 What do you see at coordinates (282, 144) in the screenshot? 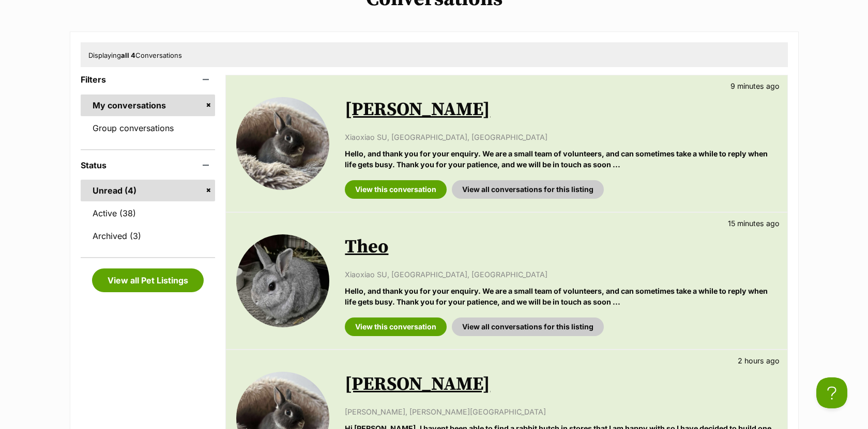
I see `img: Lena` at bounding box center [282, 144].